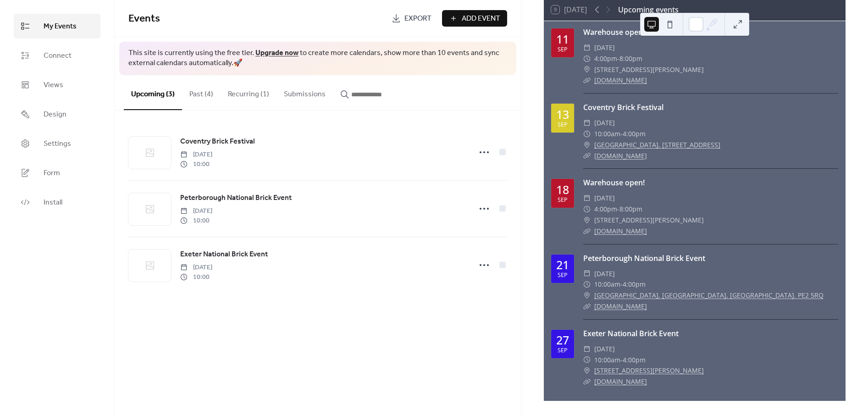  Describe the element at coordinates (57, 173) in the screenshot. I see `a: Form` at that location.